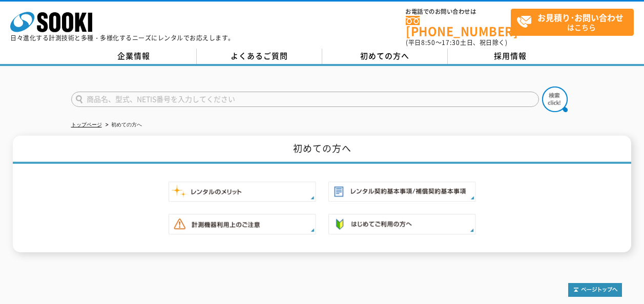 The height and width of the screenshot is (304, 644). Describe the element at coordinates (510, 57) in the screenshot. I see `a: 採用情報` at that location.